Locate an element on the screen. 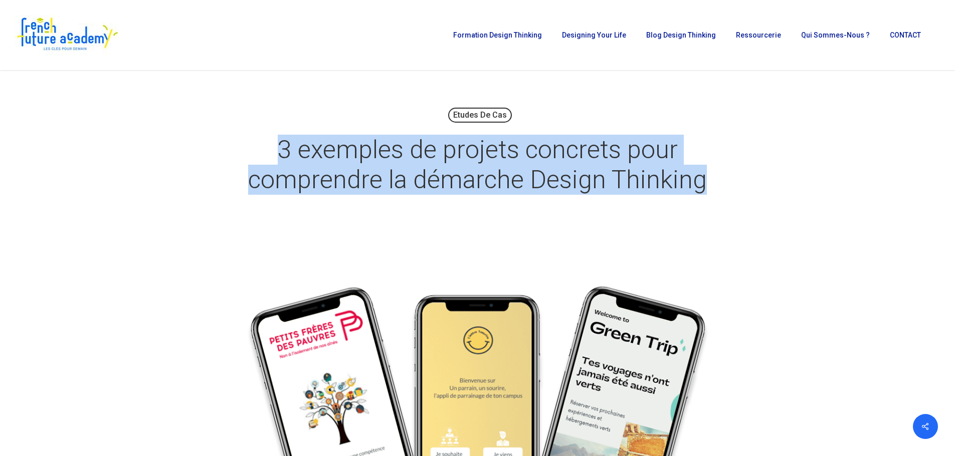  a: Qui sommes-nous ? is located at coordinates (835, 35).